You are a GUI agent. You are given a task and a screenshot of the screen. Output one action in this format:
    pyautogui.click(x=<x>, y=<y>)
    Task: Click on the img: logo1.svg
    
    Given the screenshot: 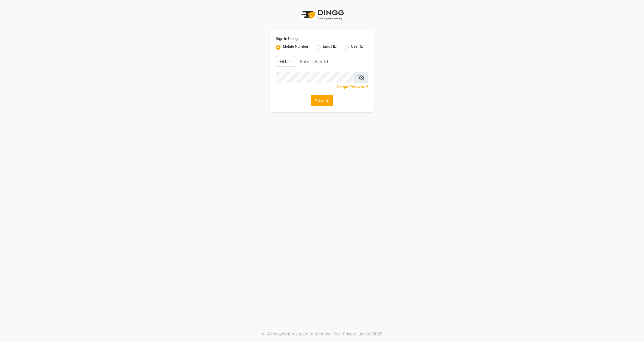 What is the action you would take?
    pyautogui.click(x=322, y=15)
    